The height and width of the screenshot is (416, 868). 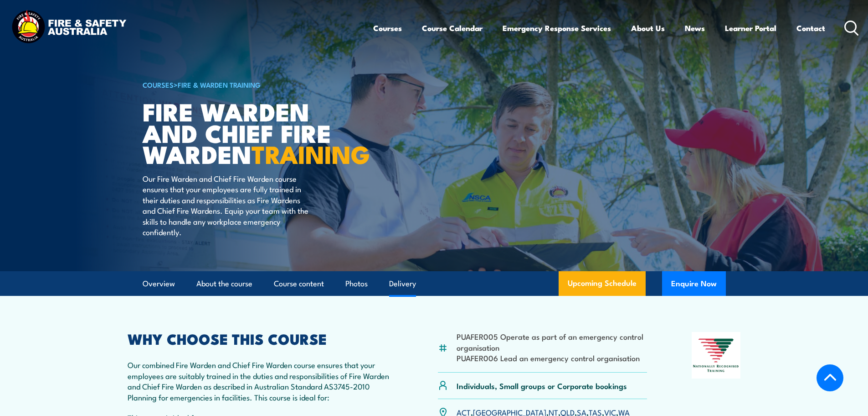 What do you see at coordinates (311, 153) in the screenshot?
I see `strong: TRAINING` at bounding box center [311, 153].